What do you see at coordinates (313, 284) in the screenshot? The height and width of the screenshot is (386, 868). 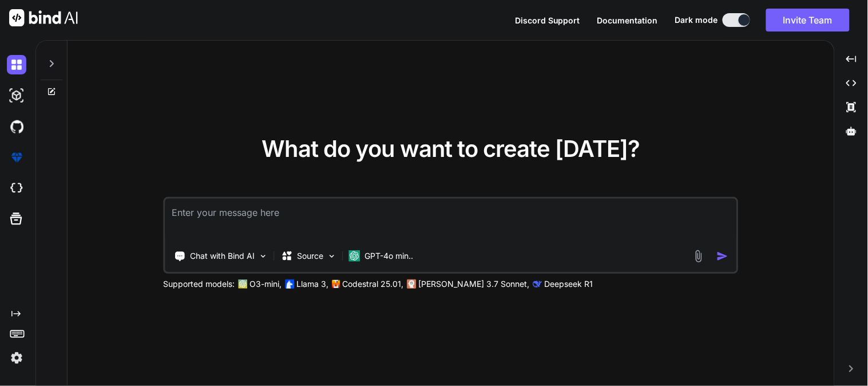 I see `p: Llama 3,` at bounding box center [313, 284].